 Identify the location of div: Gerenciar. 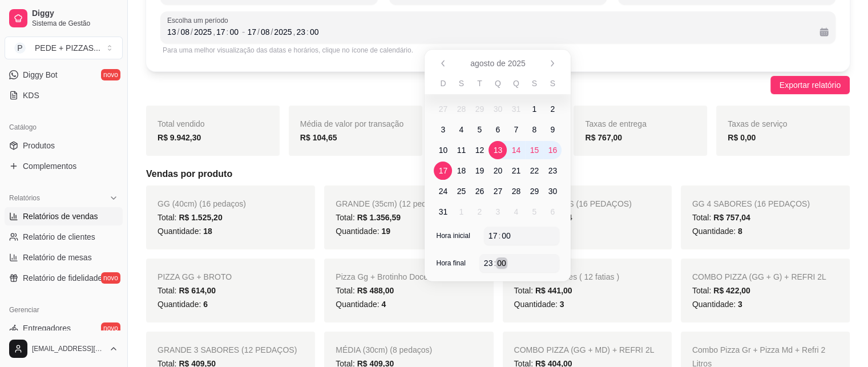
(64, 310).